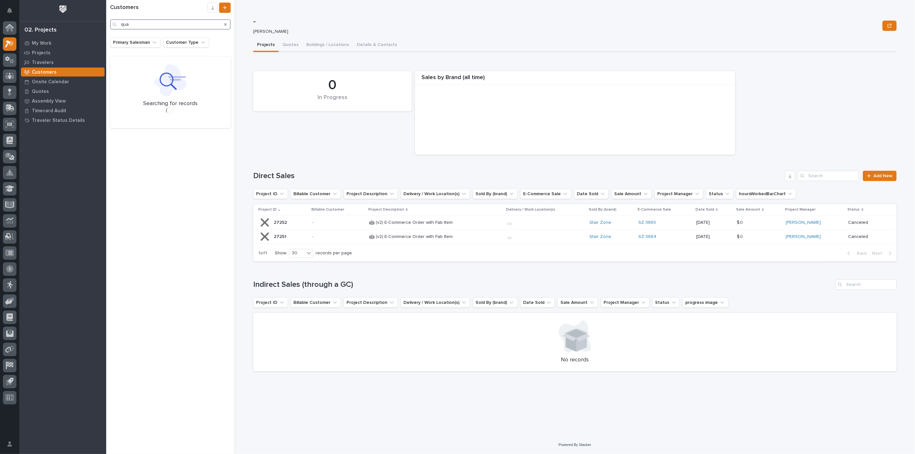 The width and height of the screenshot is (915, 454). I want to click on button: Primary Salesman, so click(135, 42).